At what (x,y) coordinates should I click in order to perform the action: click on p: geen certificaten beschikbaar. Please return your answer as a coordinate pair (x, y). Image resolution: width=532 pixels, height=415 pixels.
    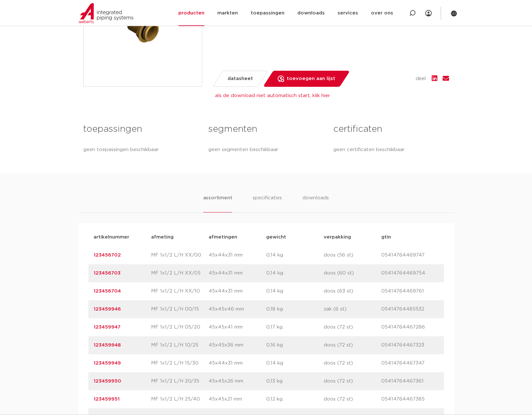
    Looking at the image, I should click on (391, 150).